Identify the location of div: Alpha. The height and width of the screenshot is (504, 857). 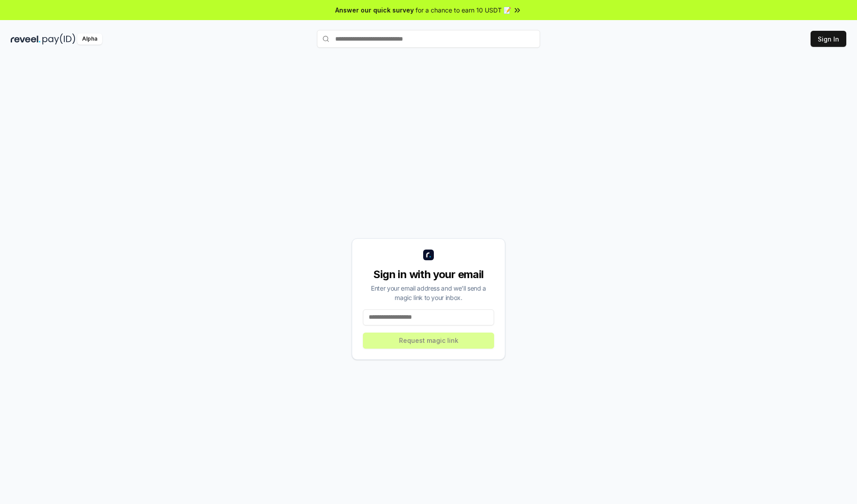
(89, 39).